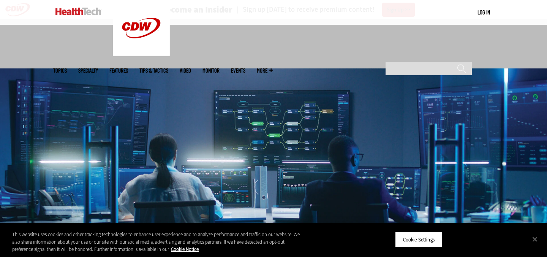  What do you see at coordinates (157, 242) in the screenshot?
I see `div: This website uses cookies and other tracking technologies to enhance user experience and to analy...` at bounding box center [157, 242].